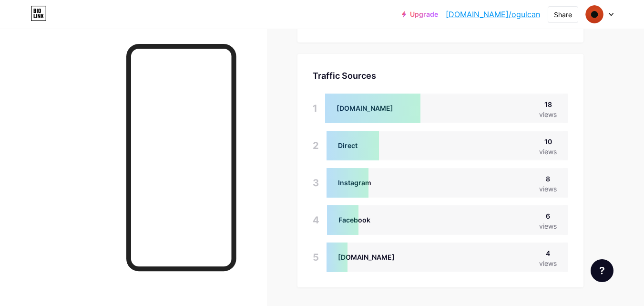 The width and height of the screenshot is (644, 306). What do you see at coordinates (548, 216) in the screenshot?
I see `div: 6` at bounding box center [548, 216].